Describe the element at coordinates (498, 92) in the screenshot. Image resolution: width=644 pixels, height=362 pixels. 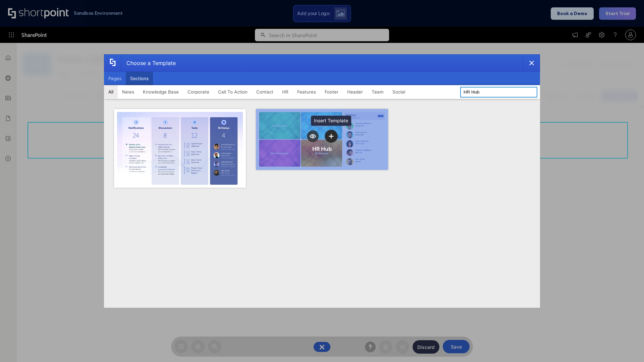
I see `input: Search` at that location.